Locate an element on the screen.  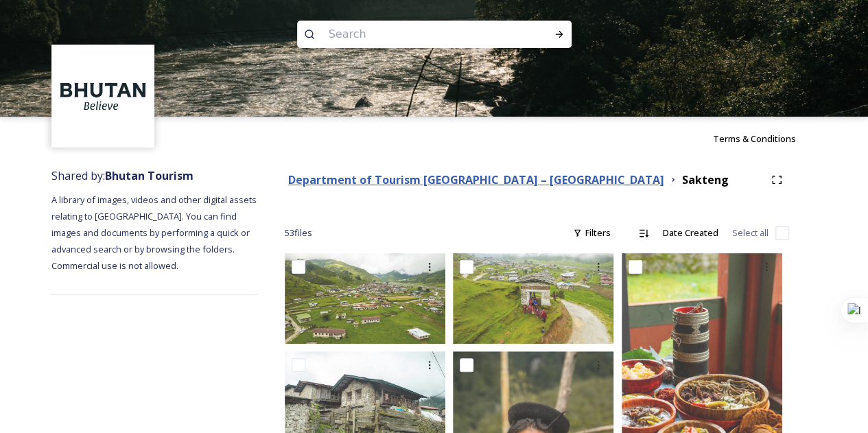
img: BT_Logo_BB_Lockup_CMYK_High%2520Res.jpg is located at coordinates (103, 96).